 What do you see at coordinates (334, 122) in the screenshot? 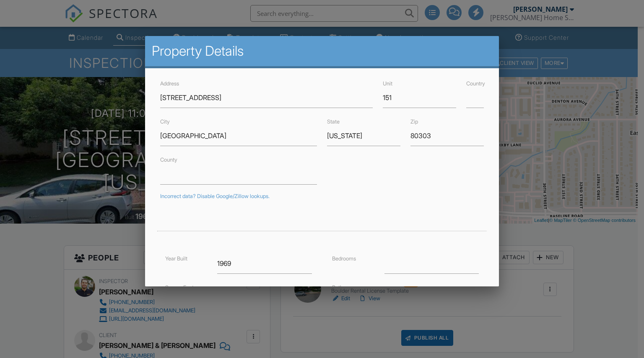
I see `label: State` at bounding box center [334, 122].